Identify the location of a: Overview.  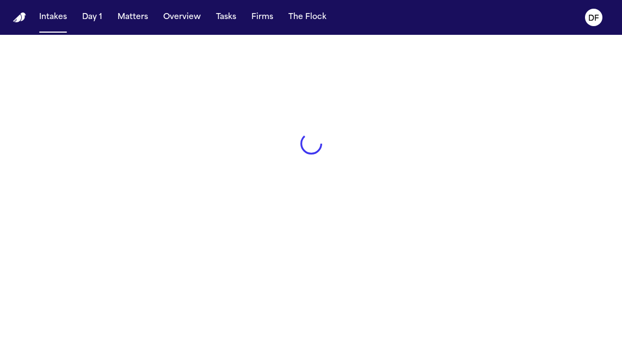
(181, 18).